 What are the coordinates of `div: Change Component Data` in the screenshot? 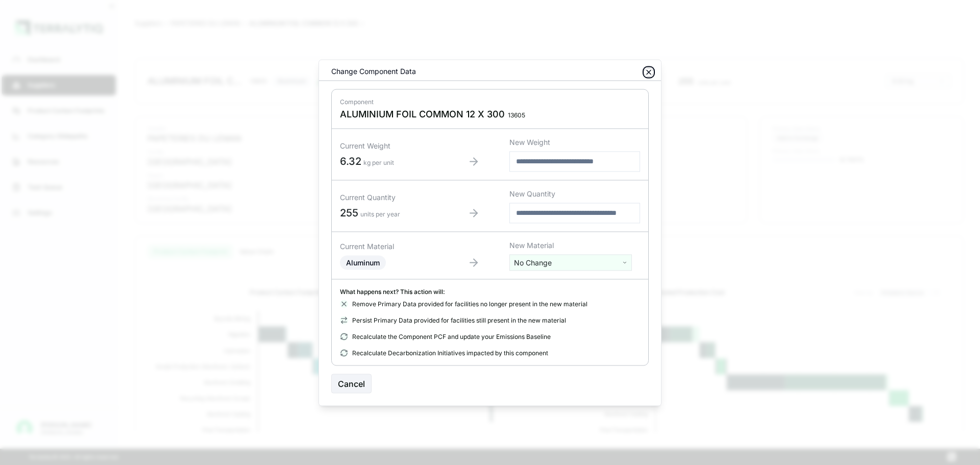 It's located at (369, 71).